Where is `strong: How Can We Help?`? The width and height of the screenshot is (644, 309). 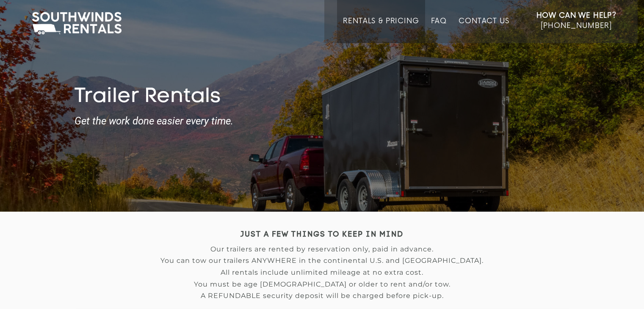
strong: How Can We Help? is located at coordinates (576, 16).